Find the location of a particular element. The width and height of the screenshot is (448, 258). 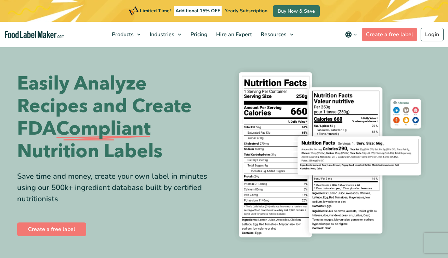

h1: Easily Analyze Recipes and Create FDA Nutrition Labels is located at coordinates (118, 118).